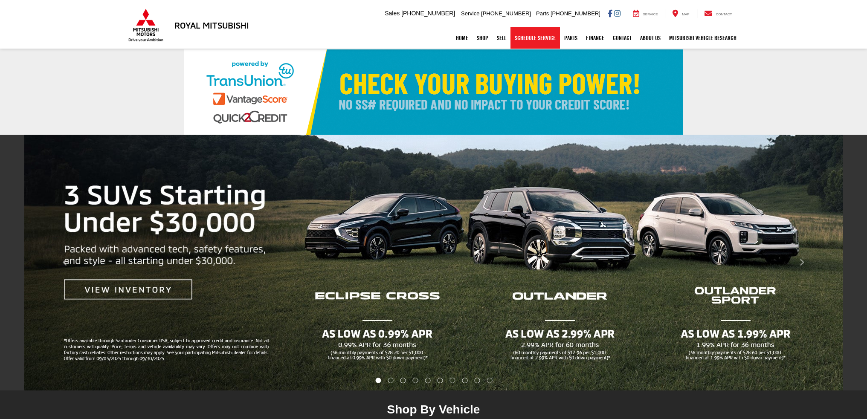  What do you see at coordinates (645, 14) in the screenshot?
I see `a: Service` at bounding box center [645, 14].